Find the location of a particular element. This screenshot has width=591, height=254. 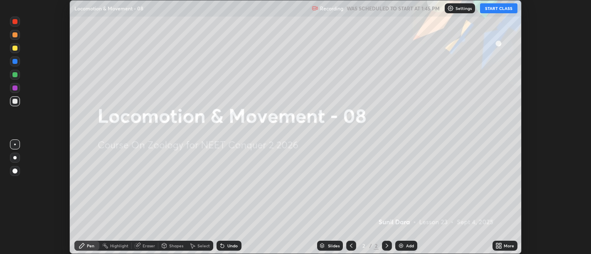

img: class-settings-icons is located at coordinates (451, 8).